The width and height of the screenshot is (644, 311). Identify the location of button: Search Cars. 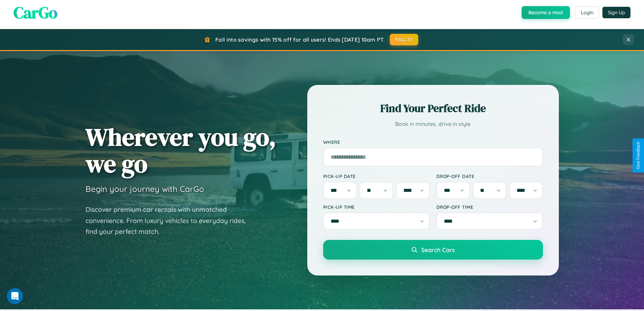
(433, 250).